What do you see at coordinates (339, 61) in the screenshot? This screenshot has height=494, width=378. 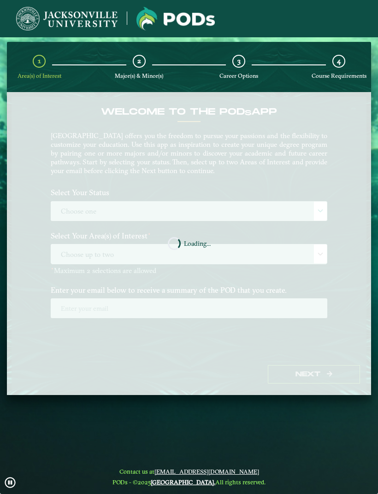 I see `span: 4` at bounding box center [339, 61].